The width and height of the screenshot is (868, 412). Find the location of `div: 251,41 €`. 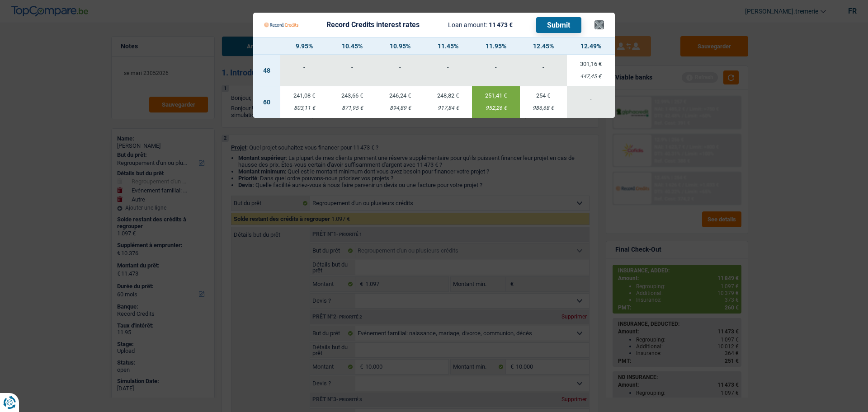

div: 251,41 € is located at coordinates (496, 95).